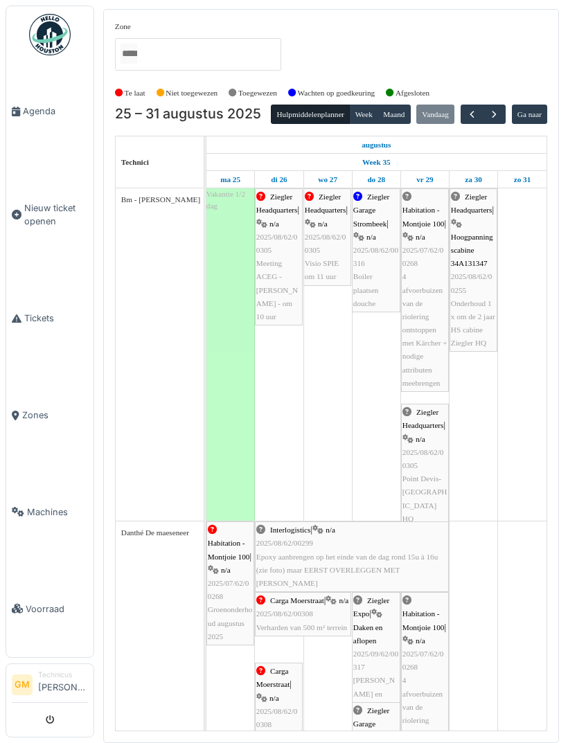  I want to click on a: 27 augustus 2025, so click(327, 179).